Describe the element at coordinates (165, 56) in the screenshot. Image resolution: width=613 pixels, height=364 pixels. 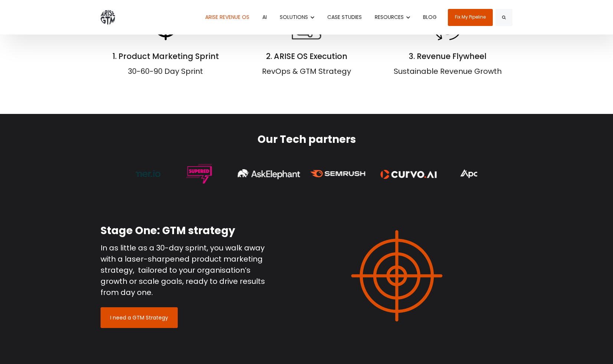
I see `h4: 1. Product Marketing Sprint` at that location.